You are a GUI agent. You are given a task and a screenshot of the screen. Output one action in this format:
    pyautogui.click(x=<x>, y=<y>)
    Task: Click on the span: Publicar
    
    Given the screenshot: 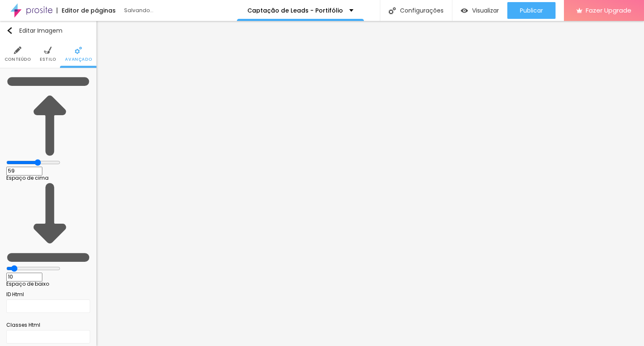 What is the action you would take?
    pyautogui.click(x=531, y=11)
    